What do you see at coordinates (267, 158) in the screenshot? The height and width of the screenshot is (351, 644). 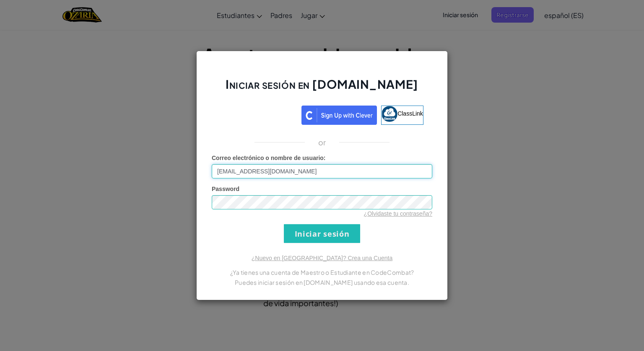 I see `span: Correo electrónico o nombre de usuario` at bounding box center [267, 158].